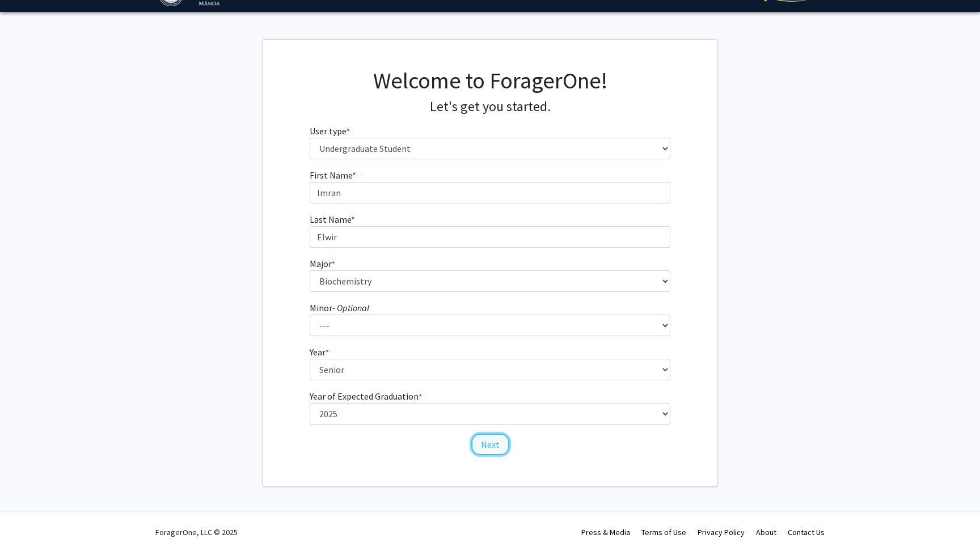 This screenshot has width=980, height=543. What do you see at coordinates (806, 533) in the screenshot?
I see `a: Contact Us` at bounding box center [806, 533].